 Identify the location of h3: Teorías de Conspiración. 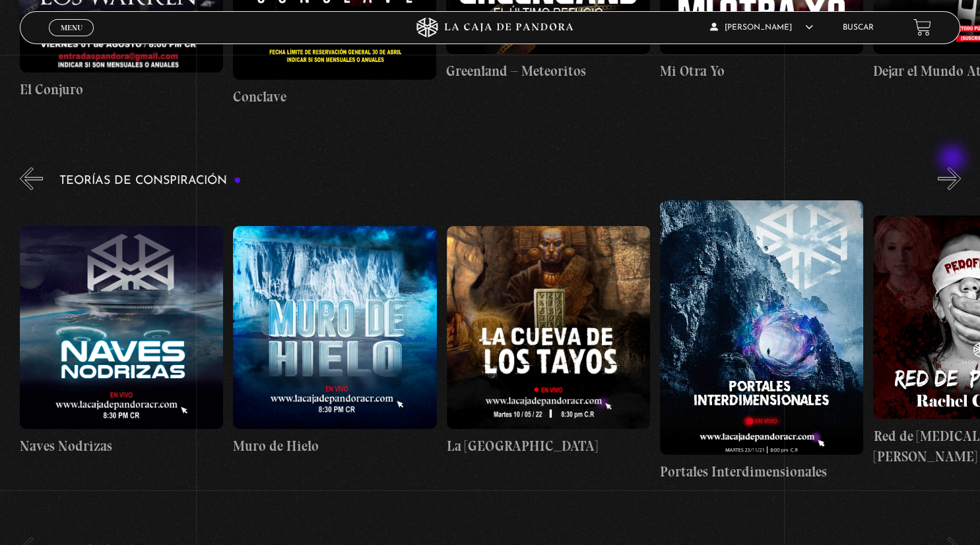
(150, 180).